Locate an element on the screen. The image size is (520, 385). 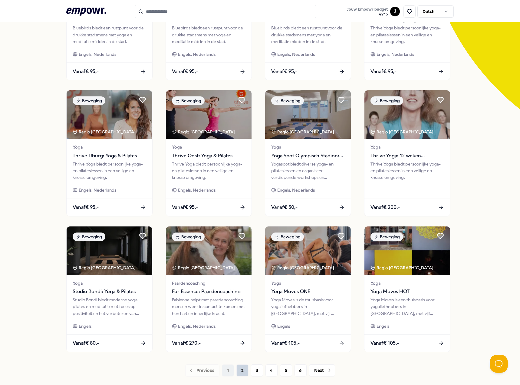
button: Jouw Empowr budget€715 is located at coordinates (367, 12).